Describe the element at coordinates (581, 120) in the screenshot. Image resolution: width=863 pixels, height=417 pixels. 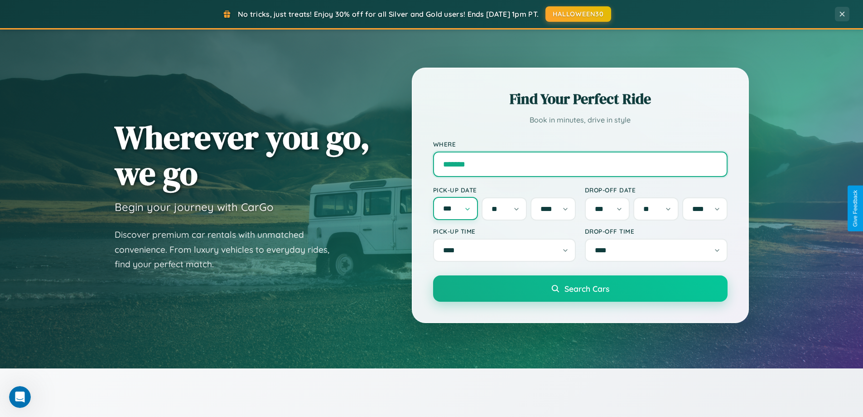
I see `p: Book in minutes, drive in style` at that location.